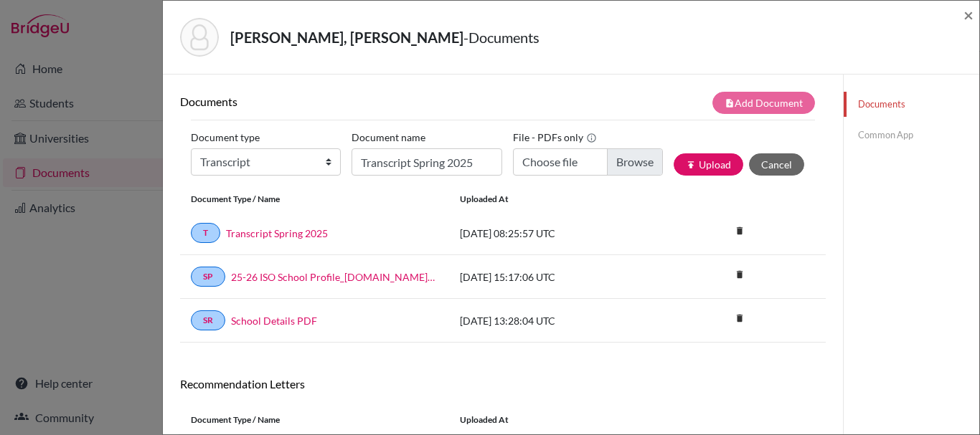  Describe the element at coordinates (205, 233) in the screenshot. I see `a: T` at that location.